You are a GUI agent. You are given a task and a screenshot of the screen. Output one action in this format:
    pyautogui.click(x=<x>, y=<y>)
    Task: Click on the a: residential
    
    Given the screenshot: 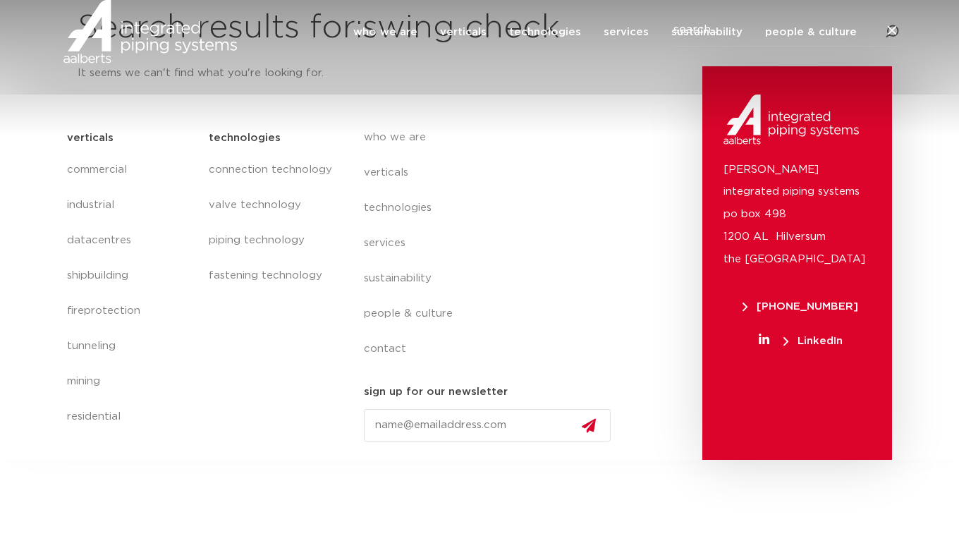 What is the action you would take?
    pyautogui.click(x=131, y=417)
    